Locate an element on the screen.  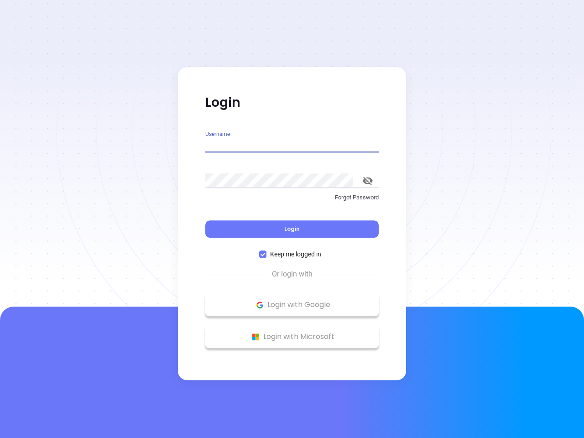
button: Google Logo Login with Google is located at coordinates (292, 305).